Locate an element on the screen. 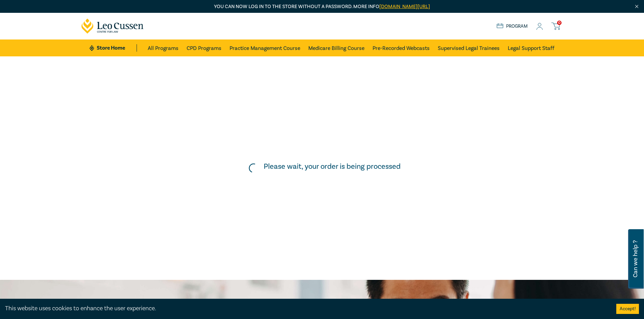  span: 0 is located at coordinates (559, 22).